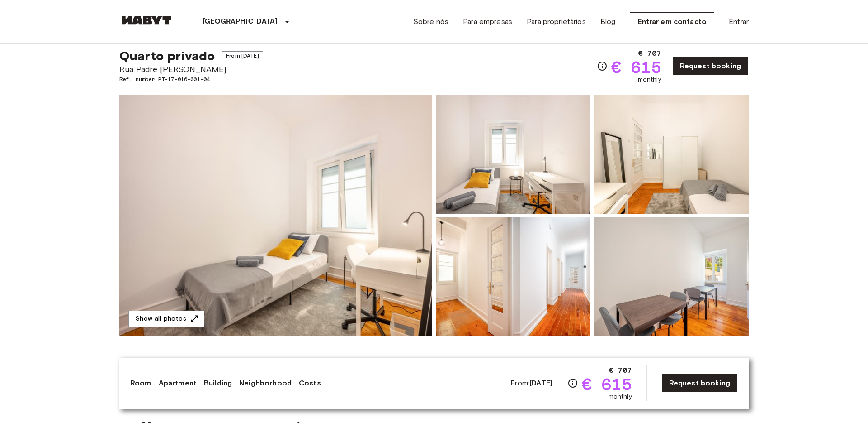  Describe the element at coordinates (487, 22) in the screenshot. I see `a: Para empresas` at that location.